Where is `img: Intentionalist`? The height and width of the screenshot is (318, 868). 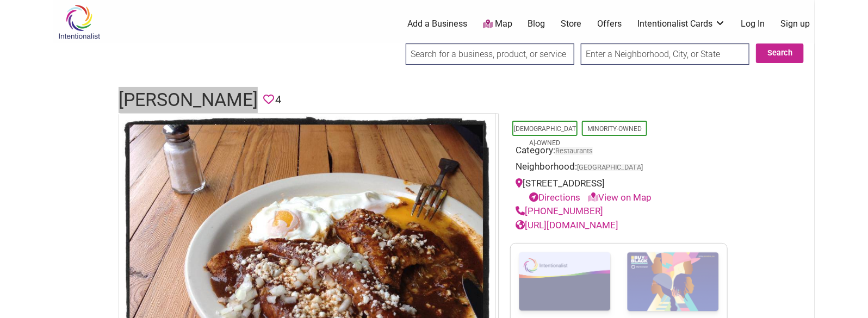 img: Intentionalist is located at coordinates (79, 22).